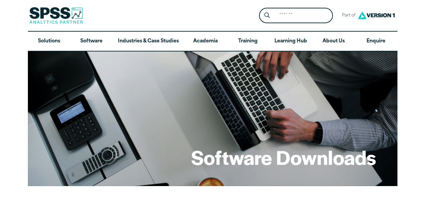  What do you see at coordinates (267, 15) in the screenshot?
I see `svg: Search magnifying glass icon` at bounding box center [267, 15].